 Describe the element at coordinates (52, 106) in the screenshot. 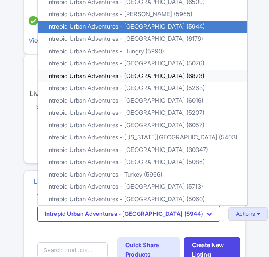

I see `p: 9/10 (active)` at that location.